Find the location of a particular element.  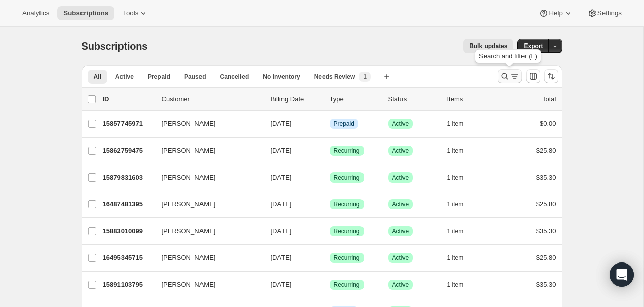

span: Export is located at coordinates (533, 46).